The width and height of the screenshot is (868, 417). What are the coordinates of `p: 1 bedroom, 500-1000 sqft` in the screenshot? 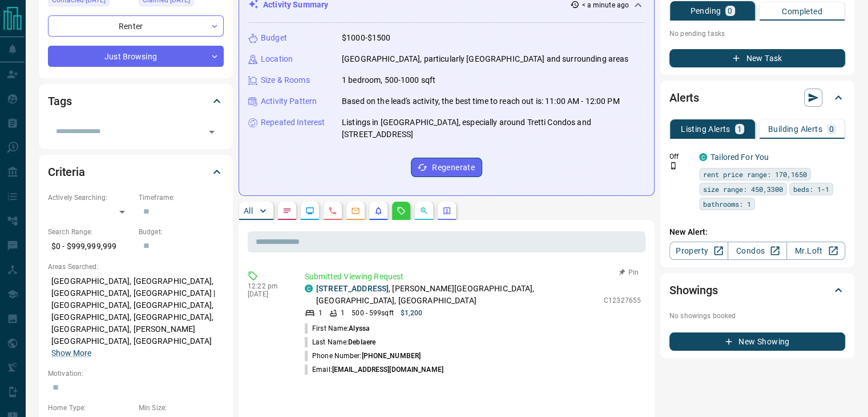 It's located at (389, 80).